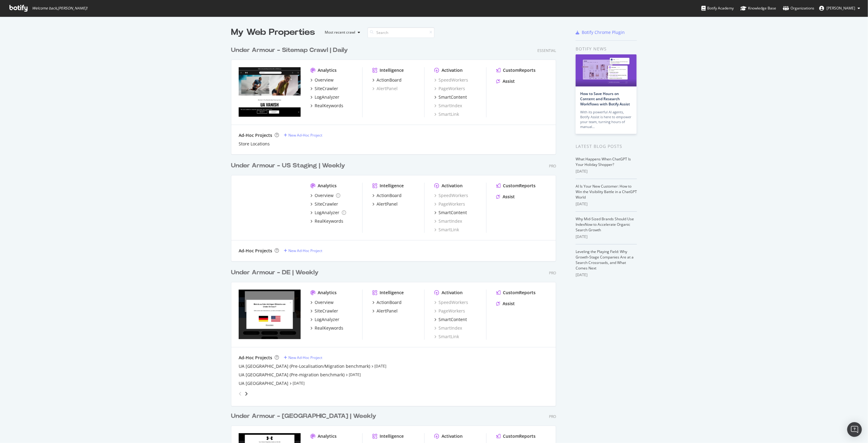 The image size is (868, 443). I want to click on div: angle-left, so click(240, 394).